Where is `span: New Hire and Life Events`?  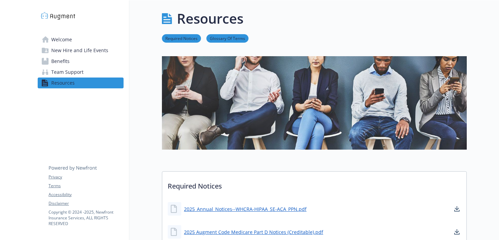
span: New Hire and Life Events is located at coordinates (80, 51).